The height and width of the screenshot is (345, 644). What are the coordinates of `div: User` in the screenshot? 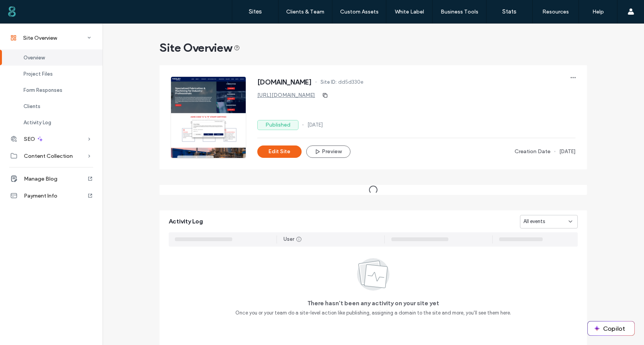 It's located at (331, 239).